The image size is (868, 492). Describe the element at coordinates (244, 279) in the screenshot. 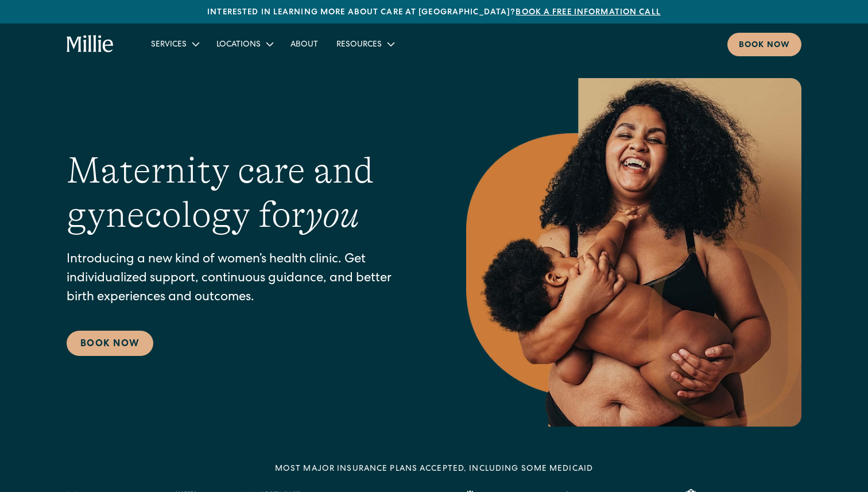

I see `p: Introducing a new kind of women’s health clinic. Get individualized support, continuous guidance,...` at that location.